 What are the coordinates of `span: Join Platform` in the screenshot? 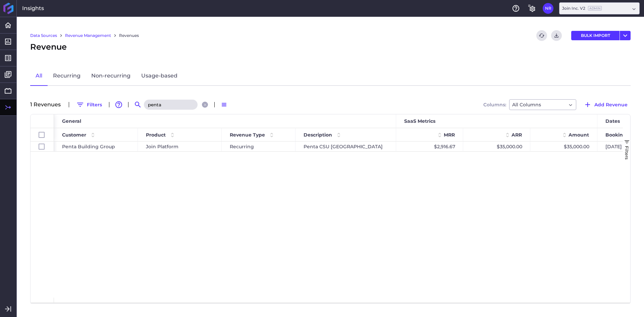 It's located at (162, 146).